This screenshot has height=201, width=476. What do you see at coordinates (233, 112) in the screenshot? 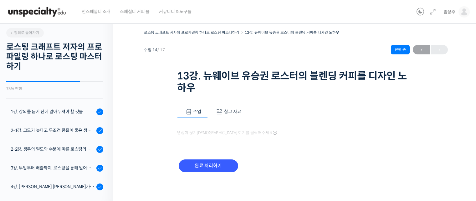
I see `span: 참고 자료` at bounding box center [233, 112].